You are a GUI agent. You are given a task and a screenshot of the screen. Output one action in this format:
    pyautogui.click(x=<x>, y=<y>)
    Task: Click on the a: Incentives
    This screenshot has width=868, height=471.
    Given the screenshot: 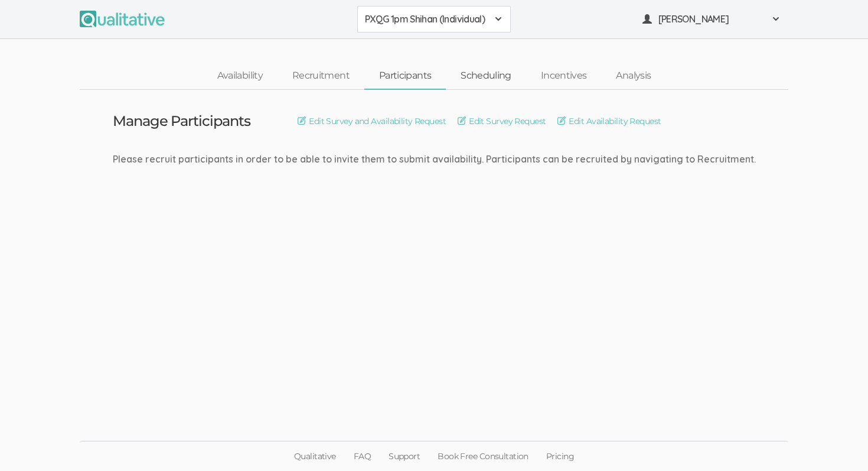 What is the action you would take?
    pyautogui.click(x=564, y=76)
    